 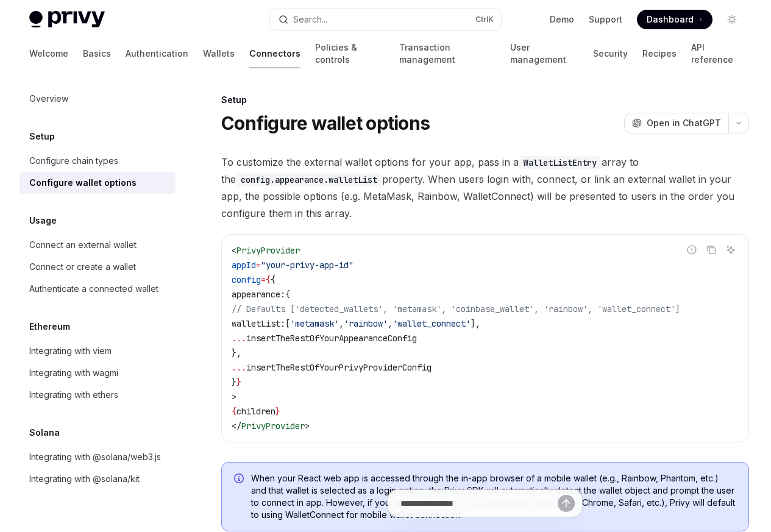 What do you see at coordinates (732, 19) in the screenshot?
I see `button: Toggle dark mode` at bounding box center [732, 19].